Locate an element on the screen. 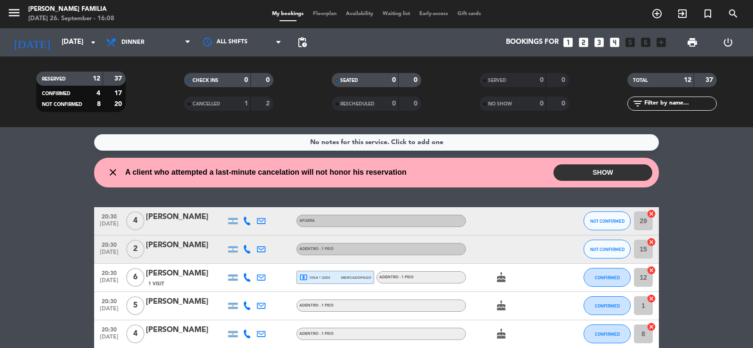 The height and width of the screenshot is (348, 753). i: add_box is located at coordinates (661, 42).